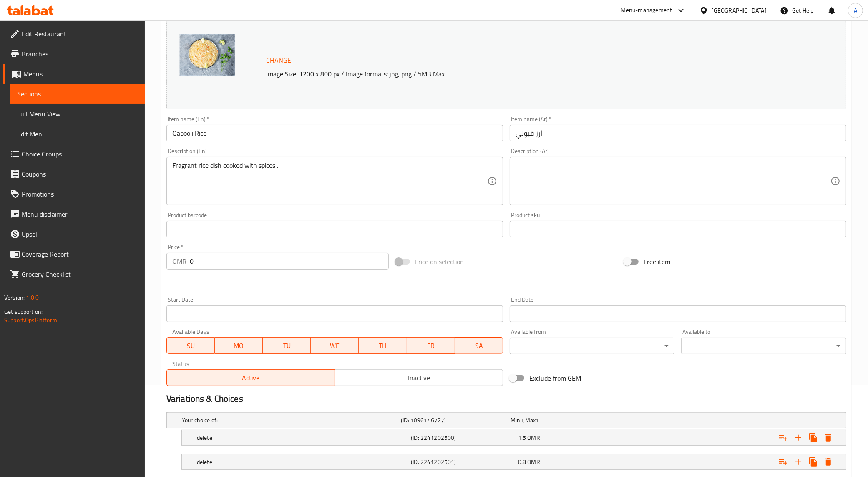  I want to click on button: TU, so click(286, 345).